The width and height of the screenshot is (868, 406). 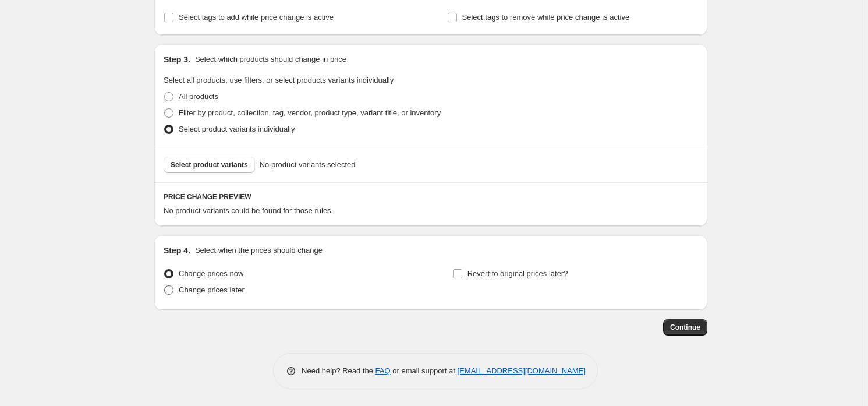 What do you see at coordinates (431, 197) in the screenshot?
I see `h6: PRICE CHANGE PREVIEW` at bounding box center [431, 197].